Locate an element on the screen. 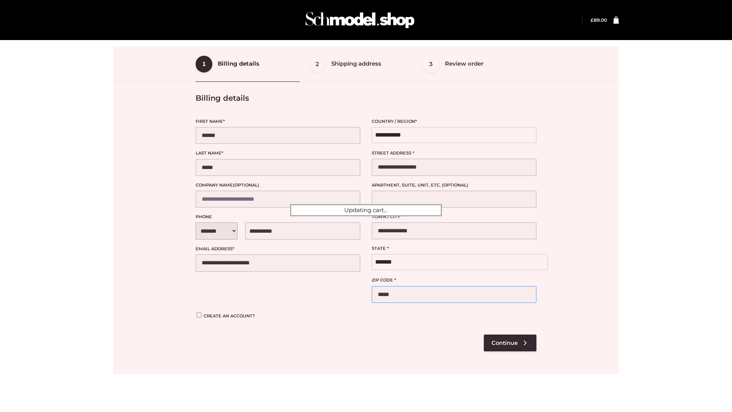 The image size is (732, 412). bdi: 89.00 is located at coordinates (599, 20).